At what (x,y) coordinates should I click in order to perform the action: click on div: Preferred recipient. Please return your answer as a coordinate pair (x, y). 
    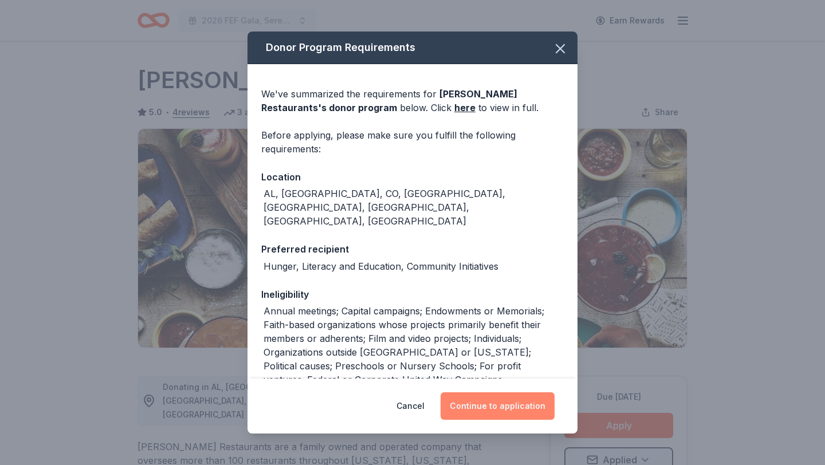
    Looking at the image, I should click on (412, 249).